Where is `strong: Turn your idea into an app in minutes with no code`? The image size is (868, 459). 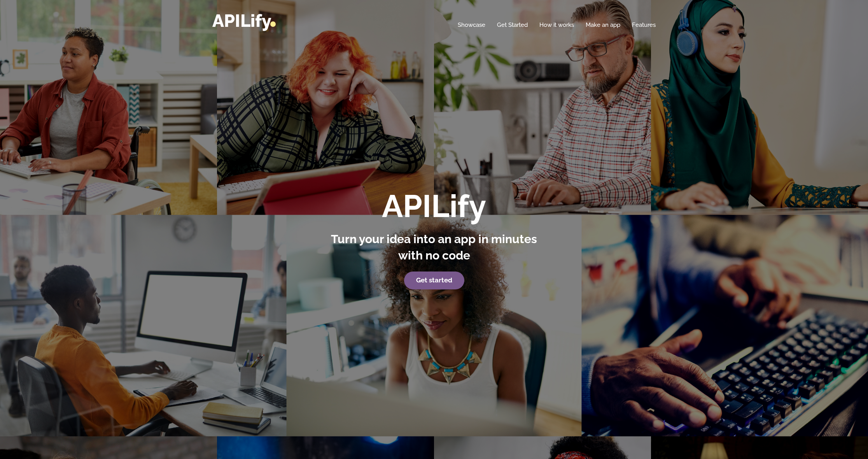 strong: Turn your idea into an app in minutes with no code is located at coordinates (434, 247).